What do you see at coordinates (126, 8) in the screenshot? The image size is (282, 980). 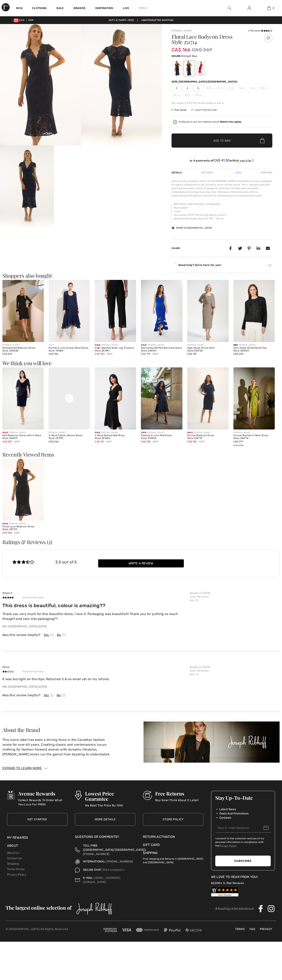 I see `a: Live` at bounding box center [126, 8].